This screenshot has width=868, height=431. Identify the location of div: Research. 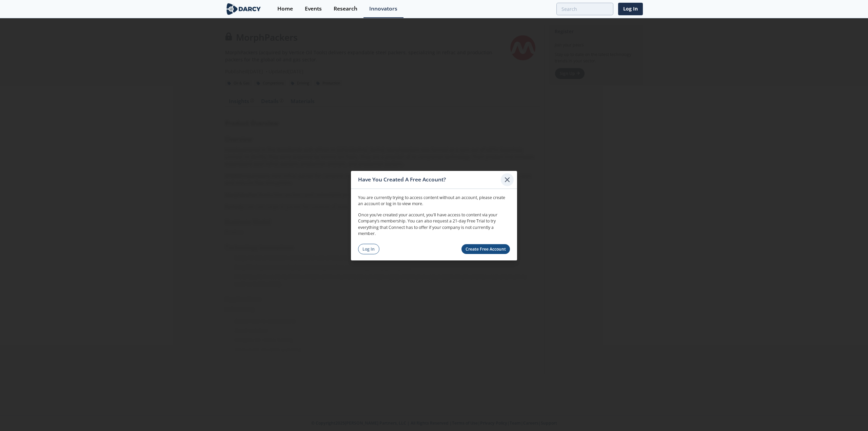
(346, 9).